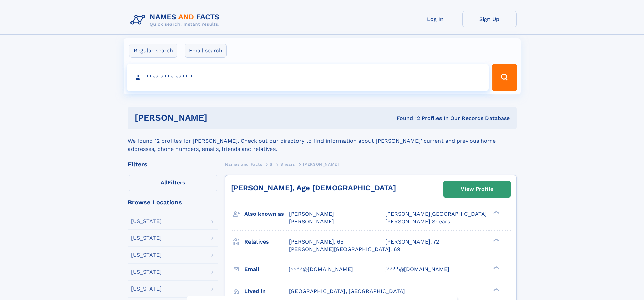  I want to click on span: All, so click(164, 182).